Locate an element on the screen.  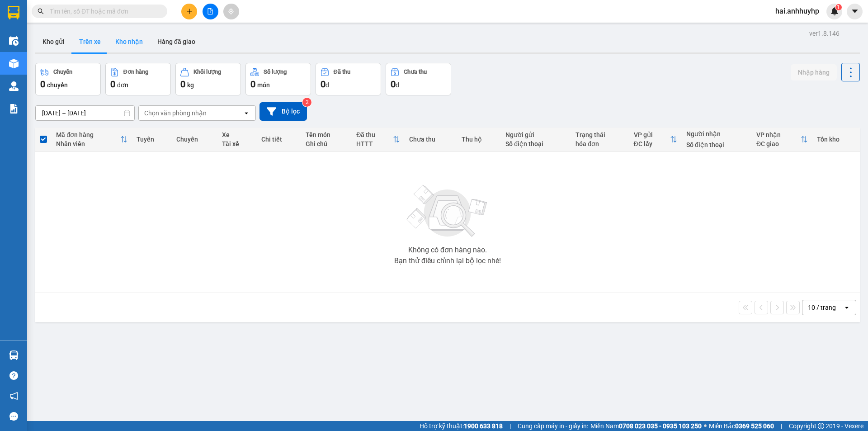
div: Chi tiết is located at coordinates (279, 139).